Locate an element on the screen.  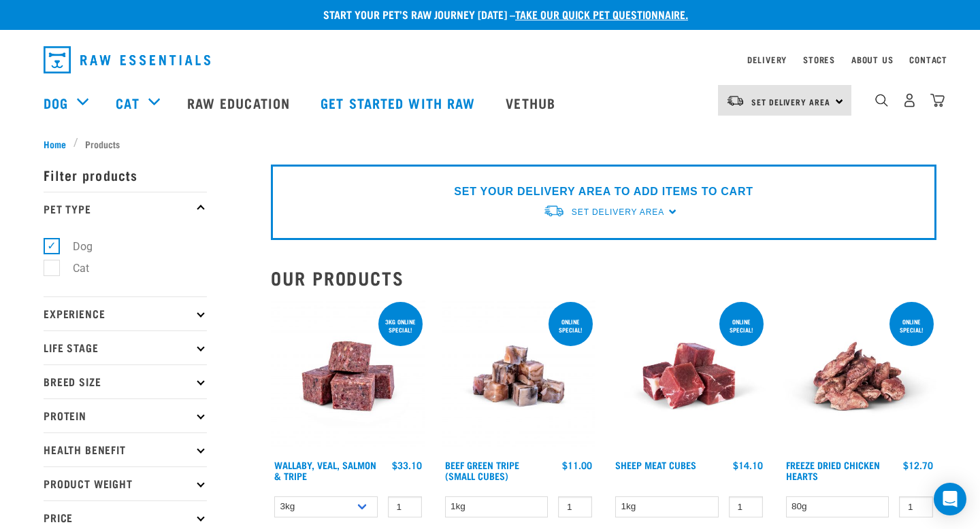
img: FD Chicken Hearts is located at coordinates (860, 376).